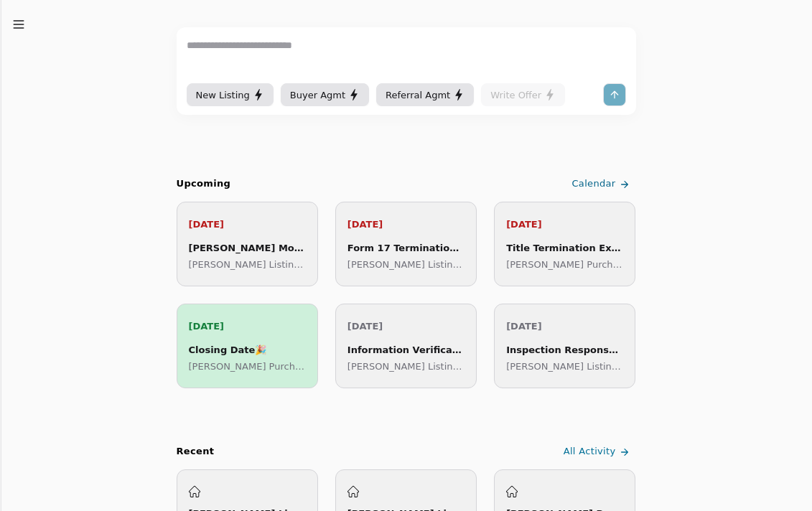 This screenshot has height=511, width=812. I want to click on a: All Activity, so click(598, 452).